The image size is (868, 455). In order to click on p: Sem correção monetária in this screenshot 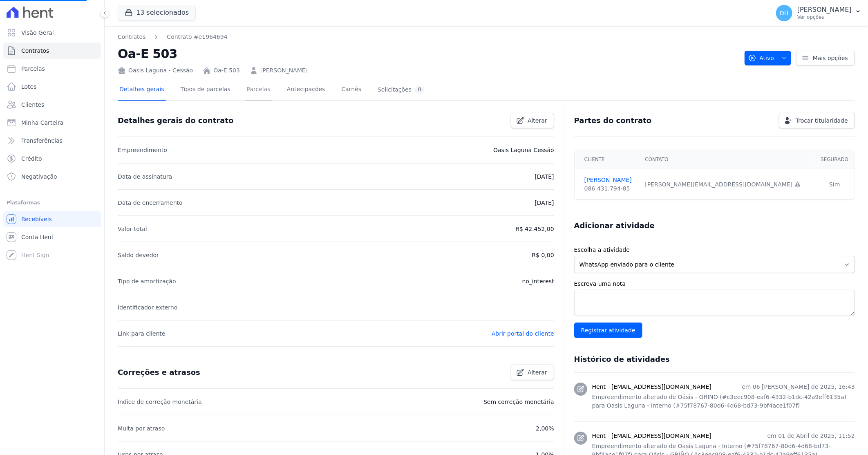, I will do `click(519, 402)`.